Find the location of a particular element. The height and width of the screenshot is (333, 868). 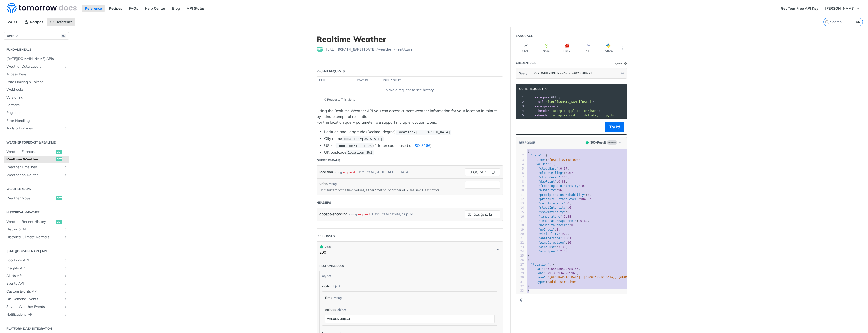

a: Events APIShow subpages for Events API is located at coordinates (37, 283).